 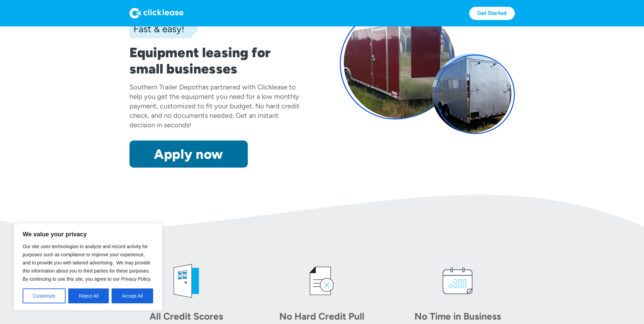 What do you see at coordinates (186, 281) in the screenshot?
I see `img: welcome icon` at bounding box center [186, 281].